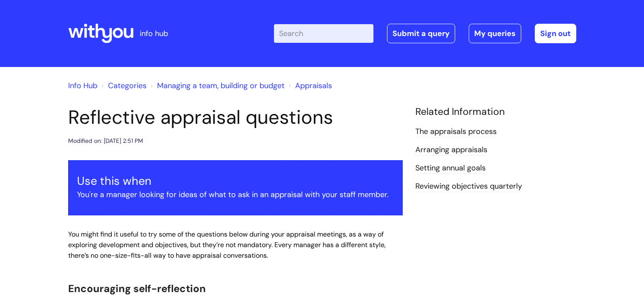 The width and height of the screenshot is (644, 298). I want to click on a: Submit a query, so click(421, 33).